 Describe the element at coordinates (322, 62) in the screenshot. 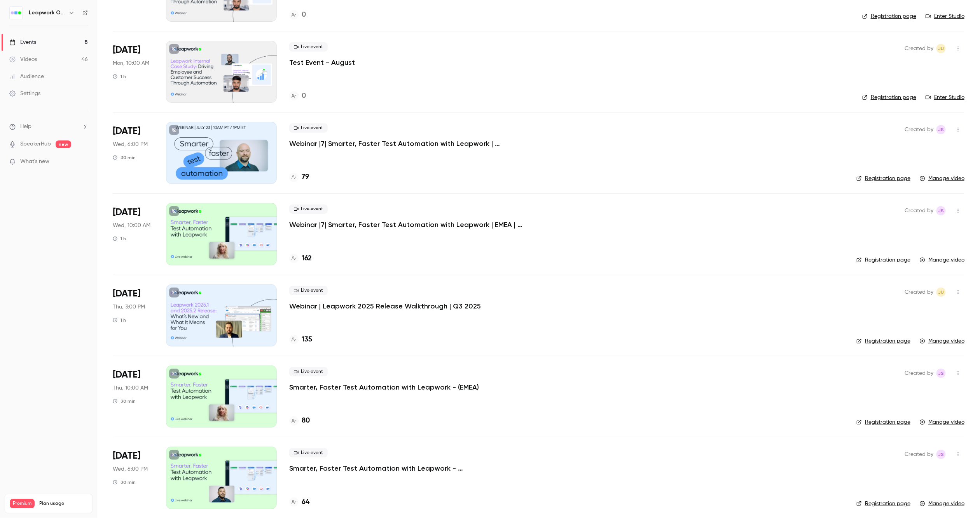

I see `a: Test Event - August` at that location.